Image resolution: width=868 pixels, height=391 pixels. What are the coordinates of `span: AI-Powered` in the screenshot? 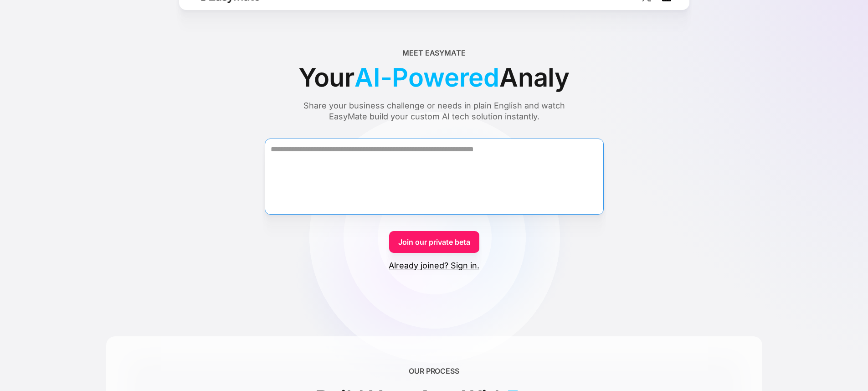 It's located at (427, 77).